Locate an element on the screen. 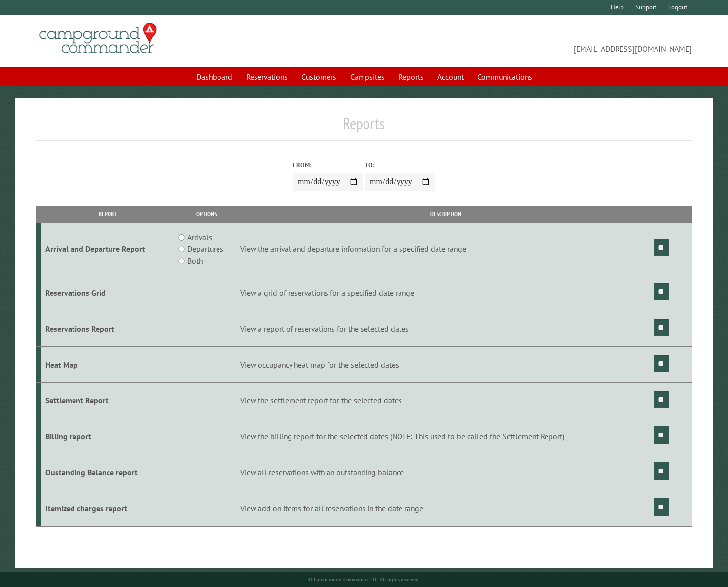  label: To: is located at coordinates (400, 164).